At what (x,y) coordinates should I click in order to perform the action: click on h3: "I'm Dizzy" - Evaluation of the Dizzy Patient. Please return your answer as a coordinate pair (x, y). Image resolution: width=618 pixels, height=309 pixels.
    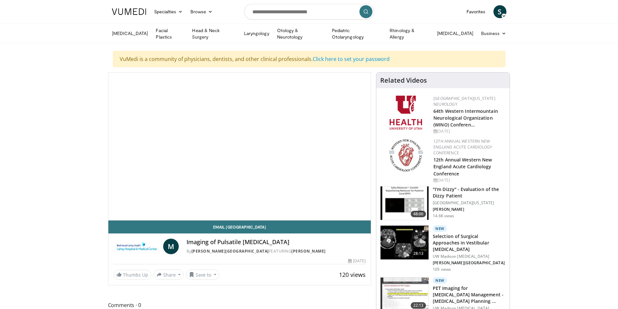
    Looking at the image, I should click on (469, 193).